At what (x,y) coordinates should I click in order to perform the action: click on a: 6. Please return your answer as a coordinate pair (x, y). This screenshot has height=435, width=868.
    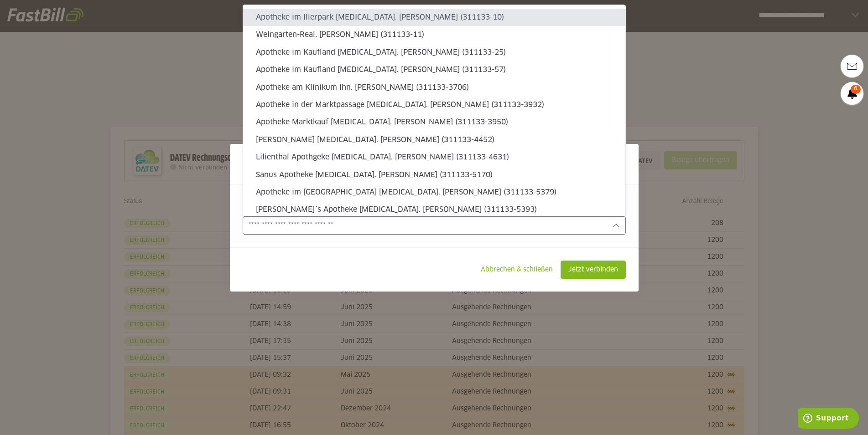
    Looking at the image, I should click on (852, 93).